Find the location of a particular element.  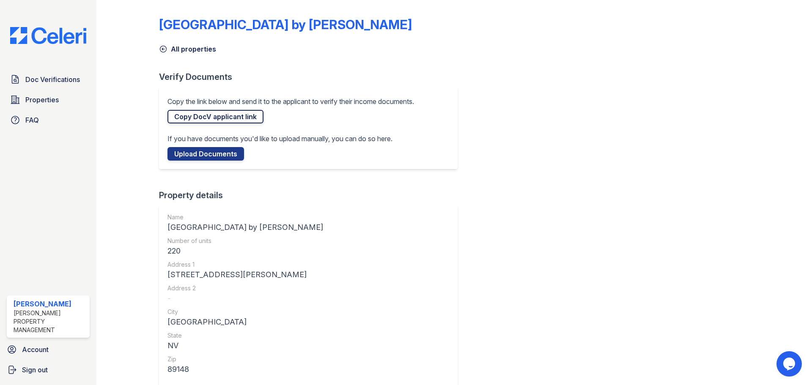

p: If you have documents you'd like to upload manually, you can do so here. is located at coordinates (280, 139).